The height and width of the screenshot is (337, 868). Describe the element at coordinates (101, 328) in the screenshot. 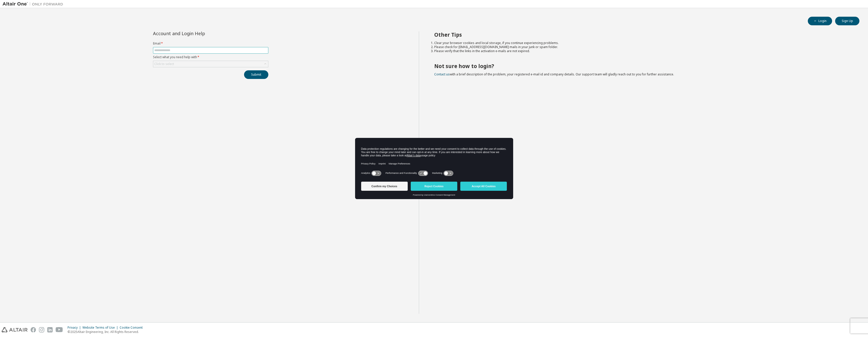

I see `div: Website Terms of Use` at that location.